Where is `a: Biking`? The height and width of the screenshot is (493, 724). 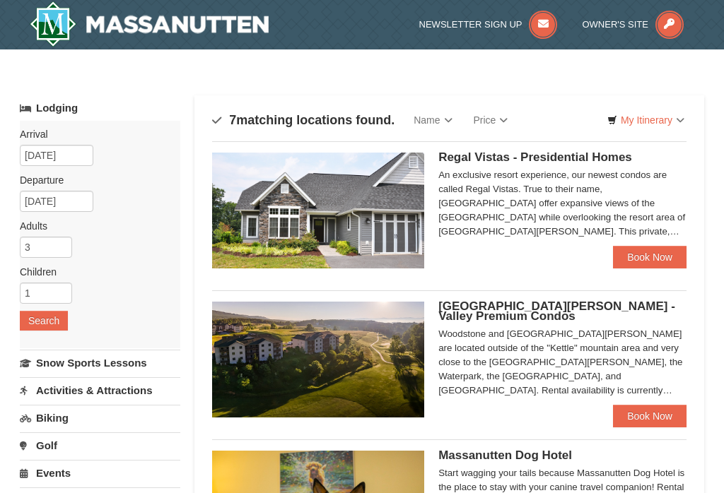
a: Biking is located at coordinates (100, 418).